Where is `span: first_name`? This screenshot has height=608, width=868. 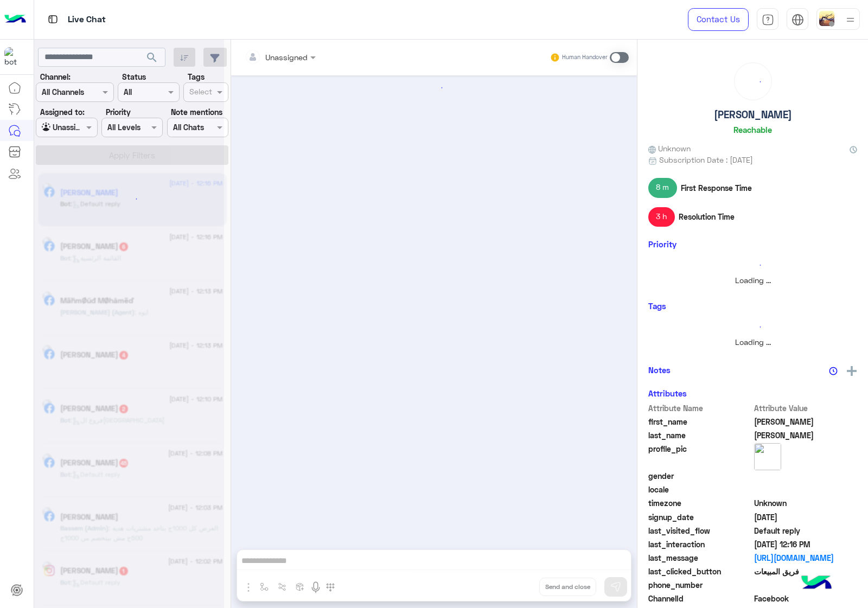
span: first_name is located at coordinates (700, 421).